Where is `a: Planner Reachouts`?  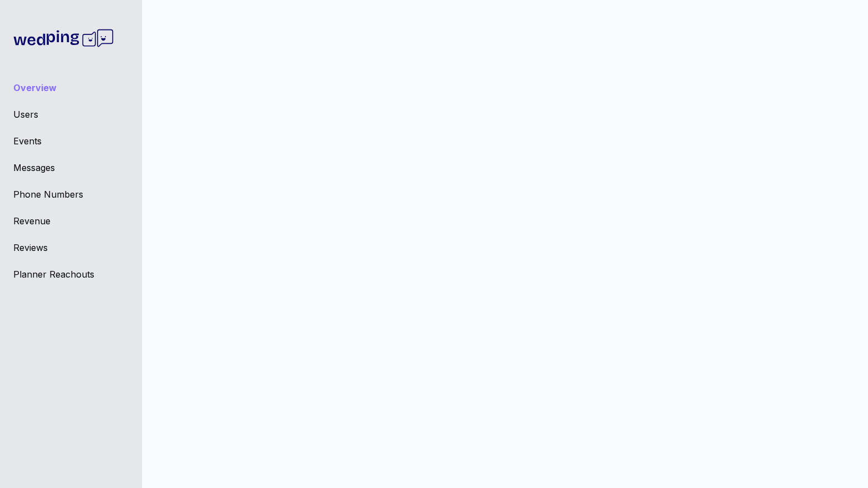 a: Planner Reachouts is located at coordinates (71, 275).